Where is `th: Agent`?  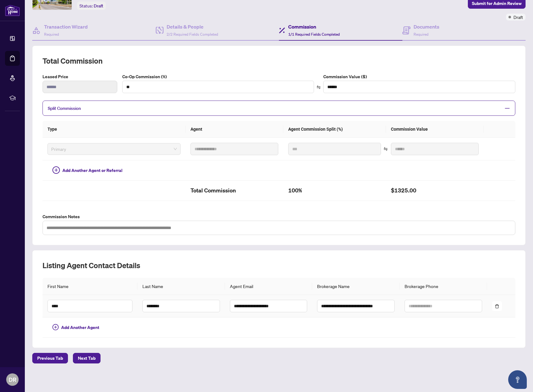 th: Agent is located at coordinates (234, 129).